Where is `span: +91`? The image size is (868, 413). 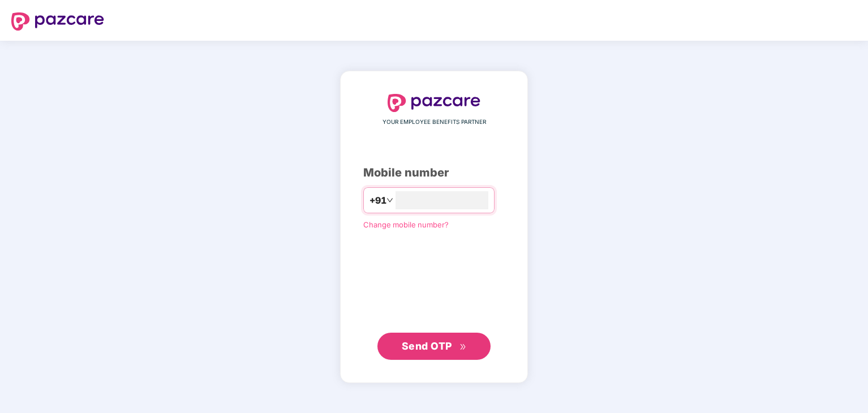 span: +91 is located at coordinates (378, 200).